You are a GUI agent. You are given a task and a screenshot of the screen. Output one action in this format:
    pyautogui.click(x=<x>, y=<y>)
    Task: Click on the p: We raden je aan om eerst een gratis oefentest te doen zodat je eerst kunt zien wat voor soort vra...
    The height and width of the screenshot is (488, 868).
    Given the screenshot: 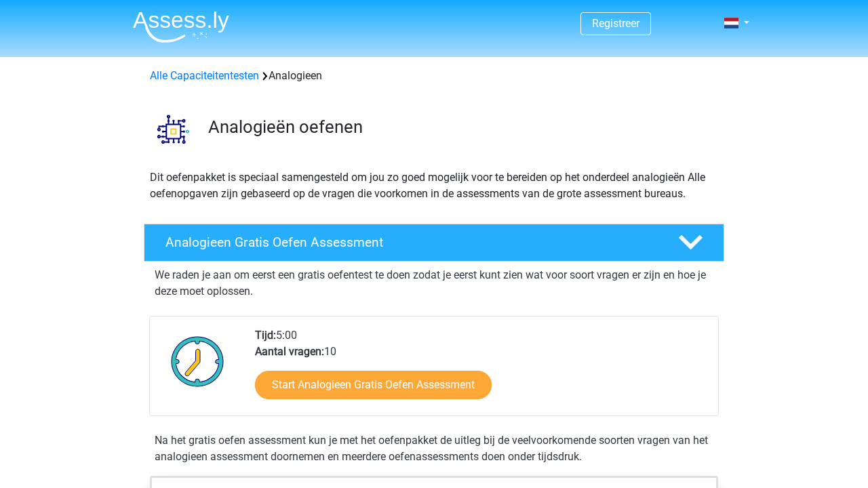 What is the action you would take?
    pyautogui.click(x=434, y=283)
    